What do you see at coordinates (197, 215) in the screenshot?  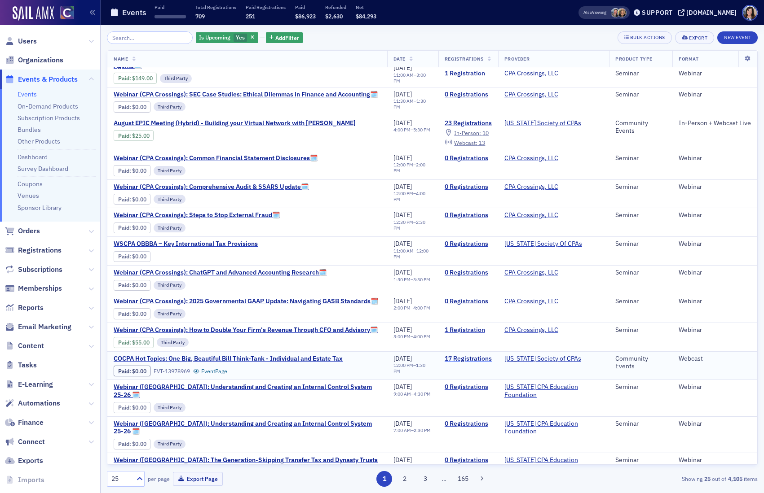 I see `span: Webinar (CPA Crossings): Steps to Stop External Fraud🗓️` at bounding box center [197, 215].